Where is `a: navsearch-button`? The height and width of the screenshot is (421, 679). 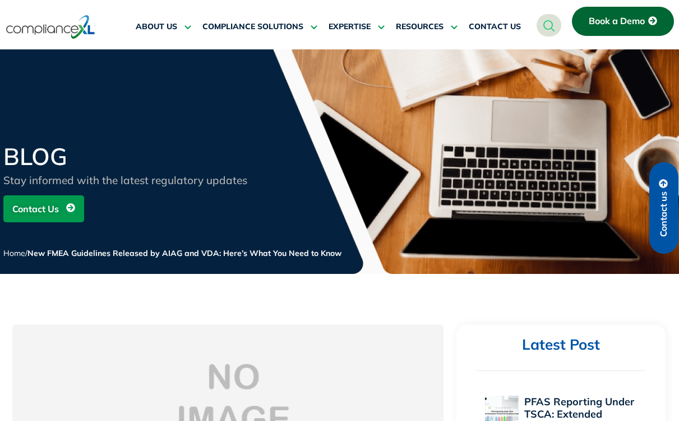
a: navsearch-button is located at coordinates (549, 25).